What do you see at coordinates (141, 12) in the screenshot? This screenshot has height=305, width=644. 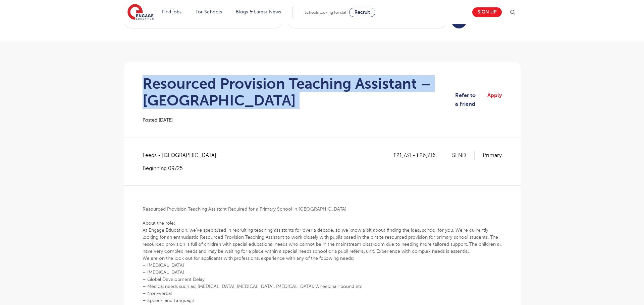 I see `img: Engage Education` at bounding box center [141, 12].